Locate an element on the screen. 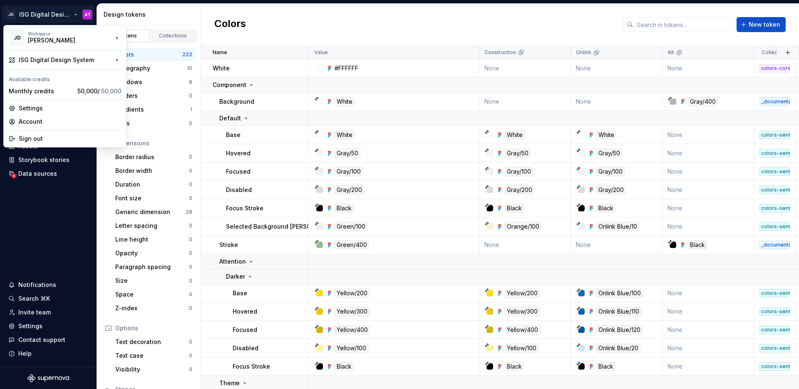 The image size is (799, 389). div: Workspace is located at coordinates (70, 34).